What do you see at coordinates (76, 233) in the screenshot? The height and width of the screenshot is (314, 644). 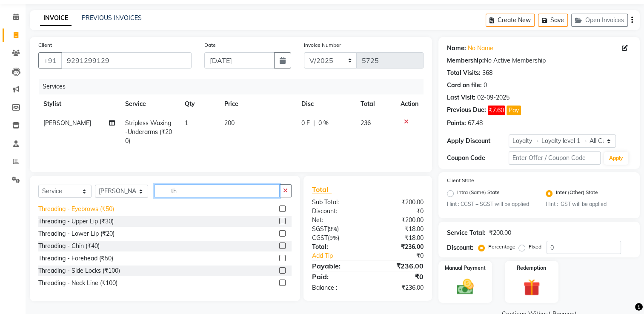 I see `div: Threading - Lower Lip (₹20)` at bounding box center [76, 233].